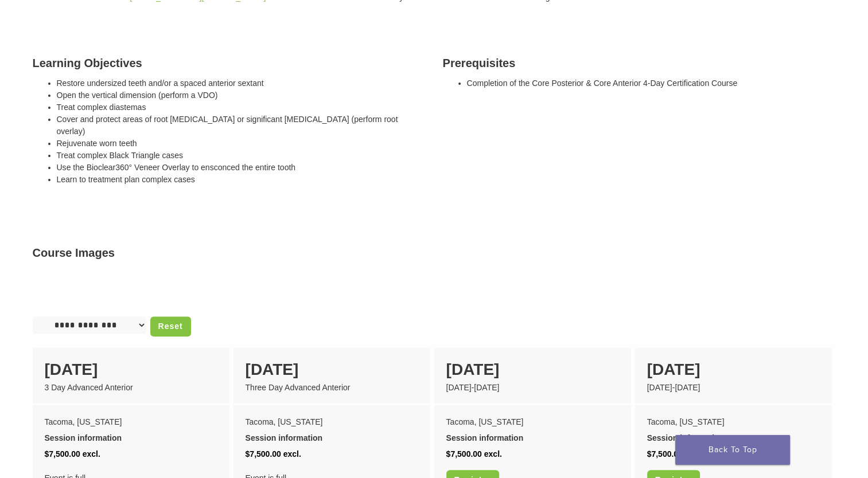 This screenshot has height=478, width=868. I want to click on a: Back To Top, so click(733, 450).